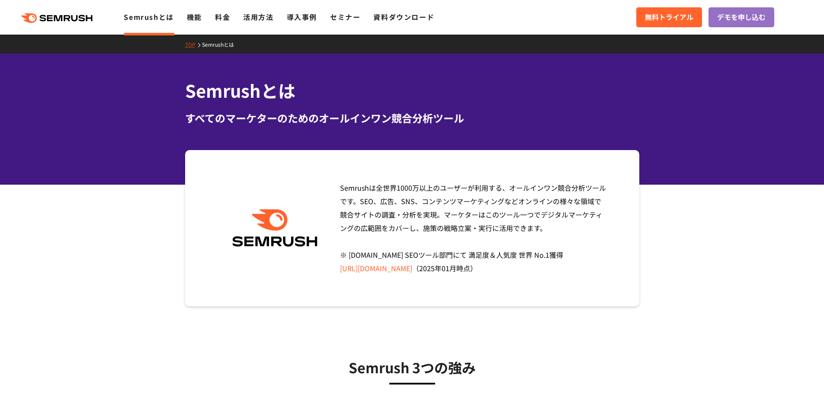 The height and width of the screenshot is (394, 824). I want to click on a: 機能, so click(194, 17).